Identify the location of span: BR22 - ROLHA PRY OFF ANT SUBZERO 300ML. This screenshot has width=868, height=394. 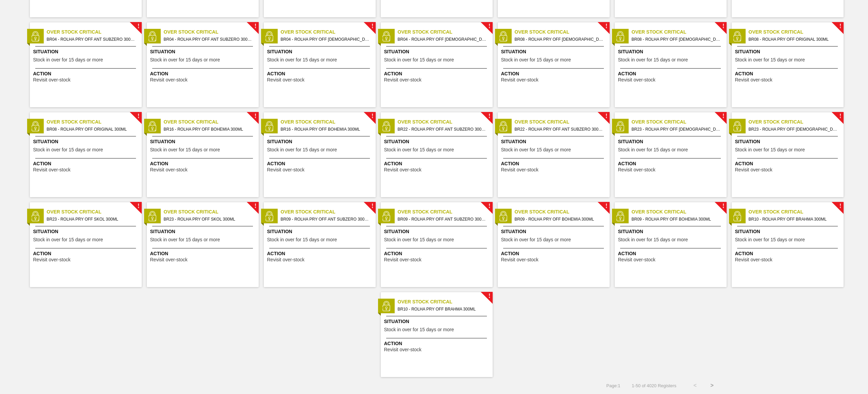
(442, 129).